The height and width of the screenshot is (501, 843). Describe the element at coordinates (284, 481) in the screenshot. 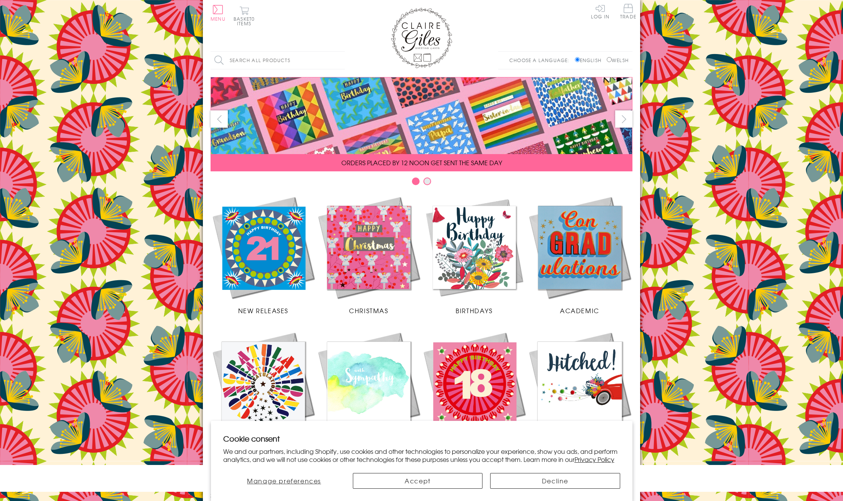

I see `span: Manage preferences` at that location.